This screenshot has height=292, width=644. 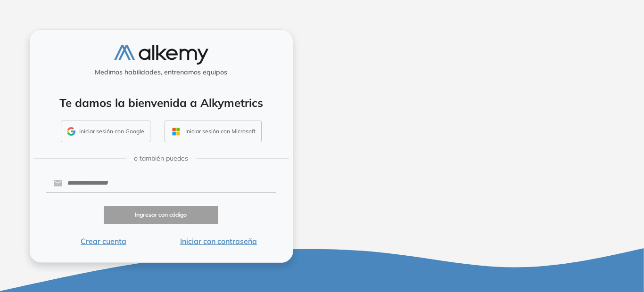 What do you see at coordinates (161, 72) in the screenshot?
I see `h5: Medimos habilidades, entrenamos equipos` at bounding box center [161, 72].